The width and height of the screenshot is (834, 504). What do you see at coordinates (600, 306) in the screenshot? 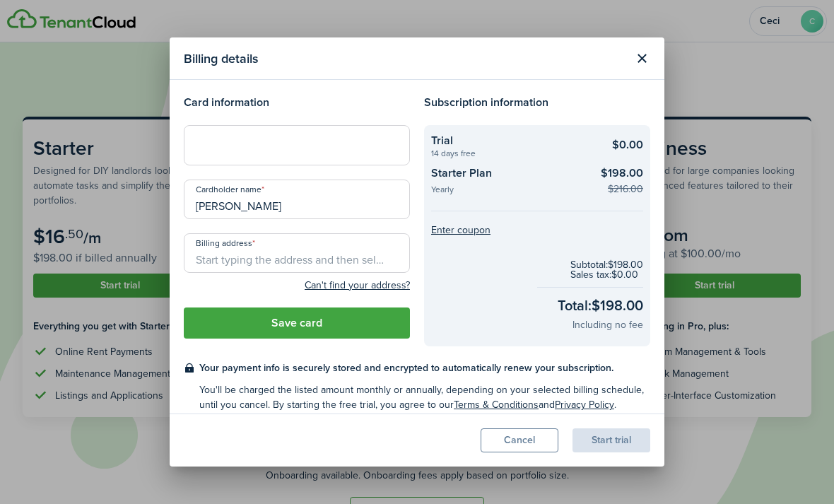
I see `checkout-total-main: Total: $198.00` at bounding box center [600, 306].